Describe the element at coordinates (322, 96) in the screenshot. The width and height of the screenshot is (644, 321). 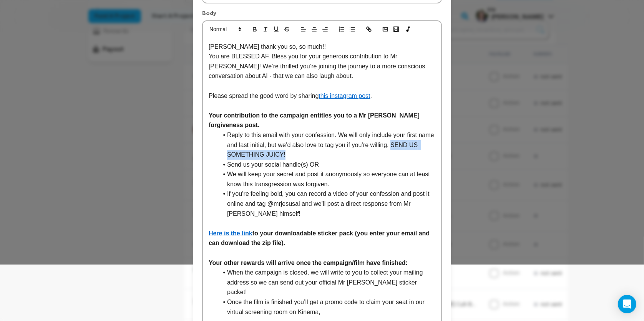
I see `p: Please spread the good word by sharing .` at that location.